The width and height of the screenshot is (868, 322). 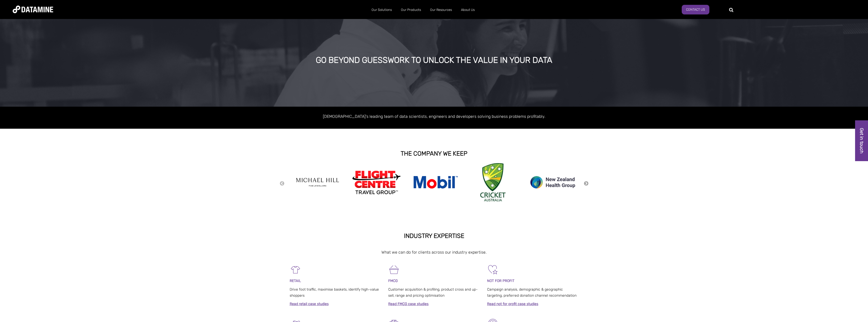 I want to click on span: RETAIL, so click(x=295, y=281).